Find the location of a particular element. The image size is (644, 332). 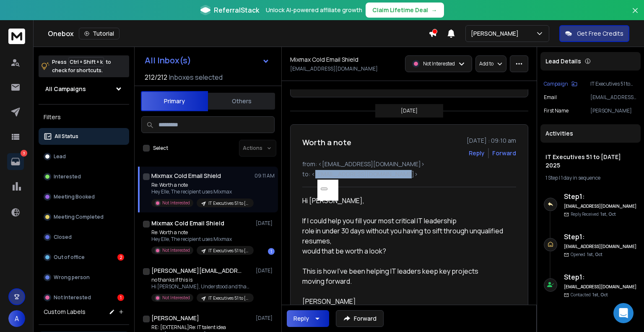

button: A is located at coordinates (17, 318).